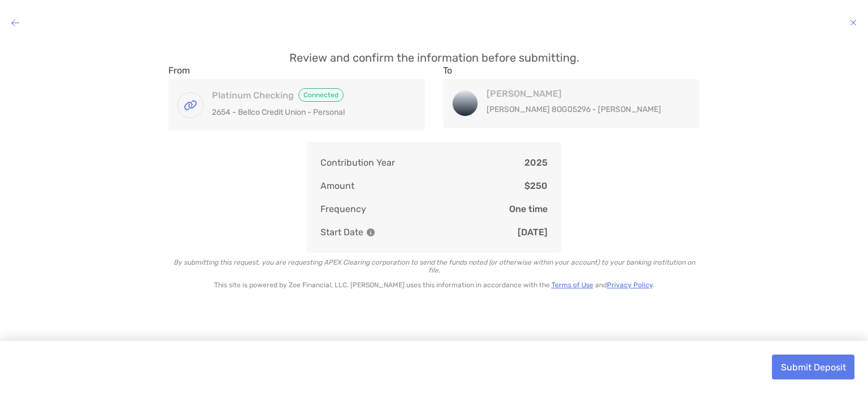 The width and height of the screenshot is (868, 393). Describe the element at coordinates (348, 232) in the screenshot. I see `p: Start Date` at that location.